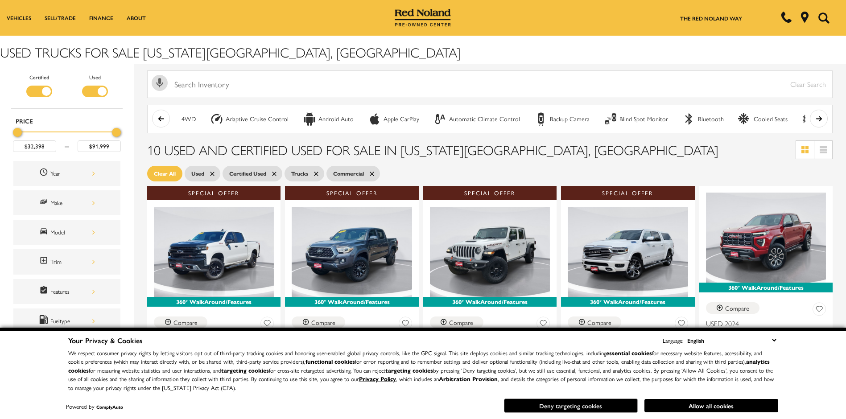  What do you see at coordinates (477, 119) in the screenshot?
I see `button: Automatic Climate ControlAutomatic Climate Control` at bounding box center [477, 119].